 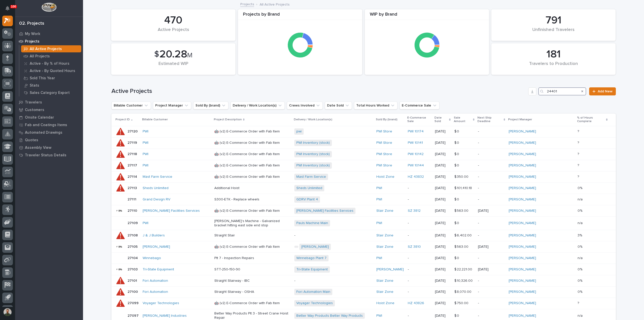 What do you see at coordinates (51, 85) in the screenshot?
I see `a: Stats` at bounding box center [51, 85].